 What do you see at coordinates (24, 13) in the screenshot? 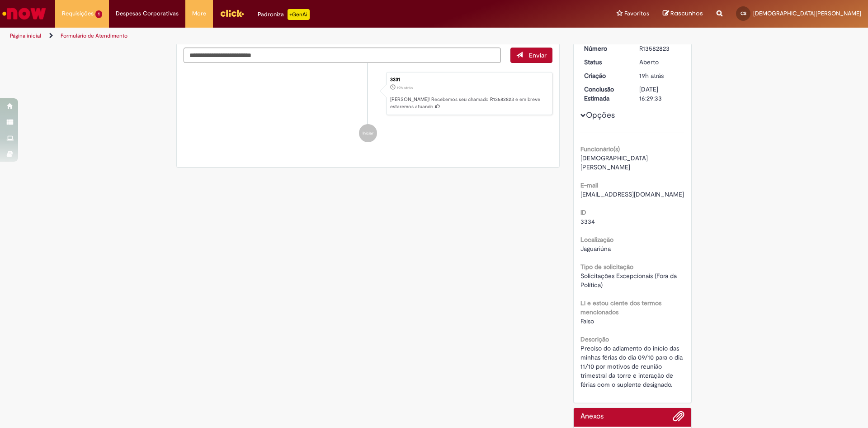
I see `img: ServiceNow` at bounding box center [24, 13].